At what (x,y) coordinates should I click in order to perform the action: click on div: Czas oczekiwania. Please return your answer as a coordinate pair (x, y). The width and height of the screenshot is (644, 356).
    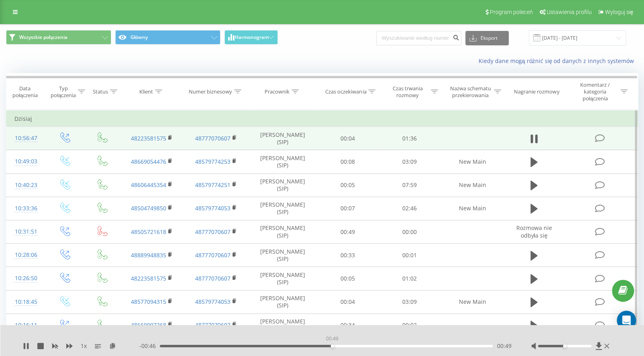
    Looking at the image, I should click on (345, 92).